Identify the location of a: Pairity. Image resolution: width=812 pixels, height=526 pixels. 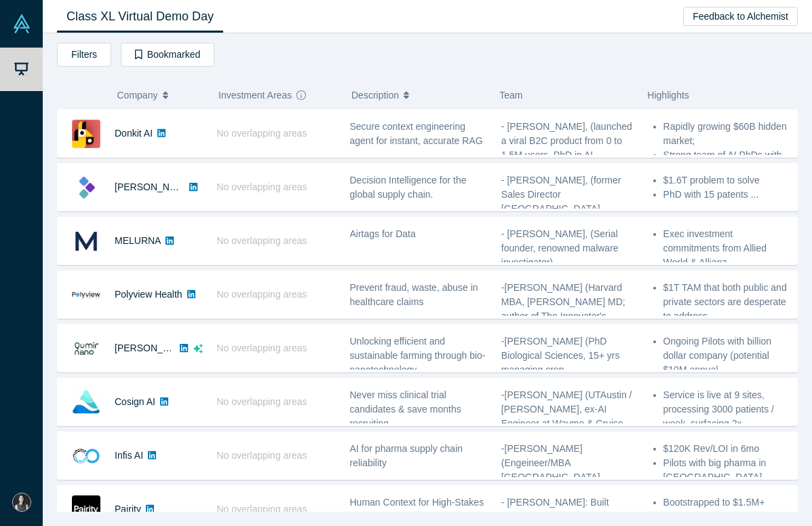
(127, 509).